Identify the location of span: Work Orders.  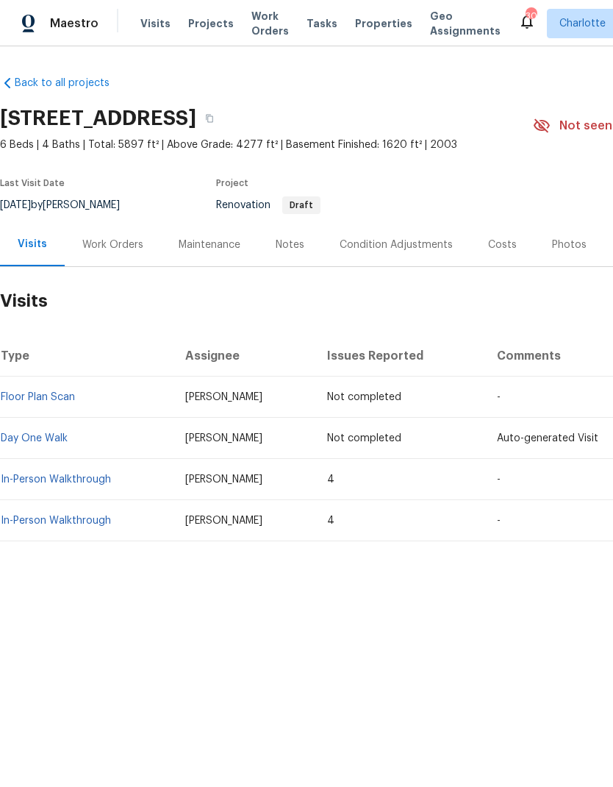
(270, 24).